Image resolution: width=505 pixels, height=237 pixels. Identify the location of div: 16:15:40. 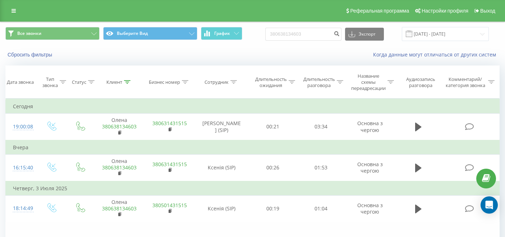
(21, 167).